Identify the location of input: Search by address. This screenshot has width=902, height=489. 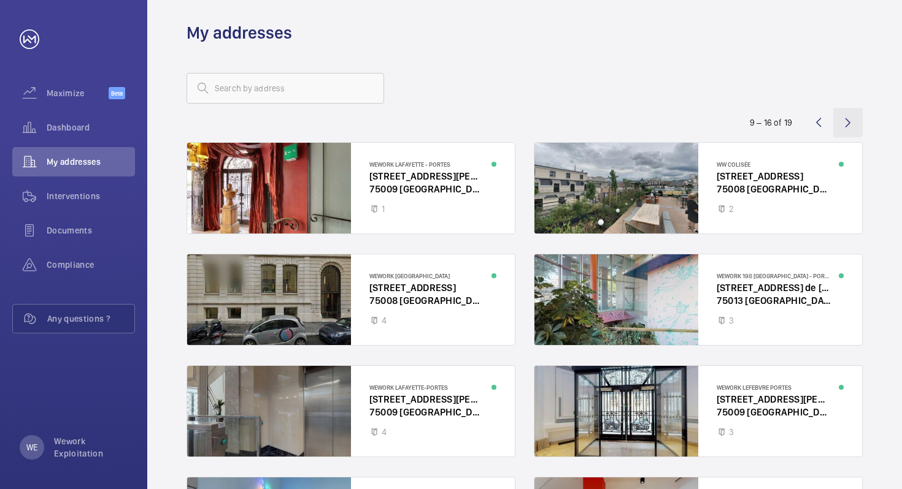
(285, 88).